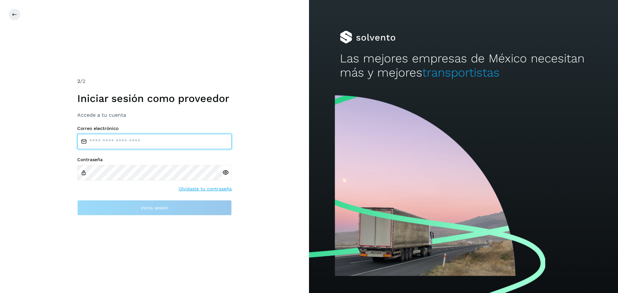 This screenshot has width=618, height=293. Describe the element at coordinates (154, 98) in the screenshot. I see `h1: Iniciar sesión como proveedor` at that location.